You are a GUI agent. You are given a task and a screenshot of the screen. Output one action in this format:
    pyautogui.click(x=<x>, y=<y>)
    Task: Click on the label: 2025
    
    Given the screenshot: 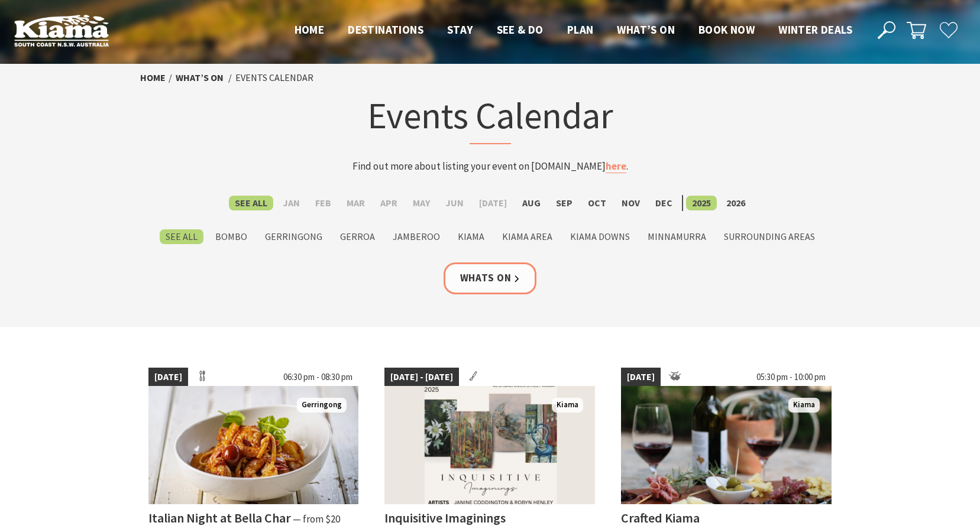 What is the action you would take?
    pyautogui.click(x=702, y=203)
    